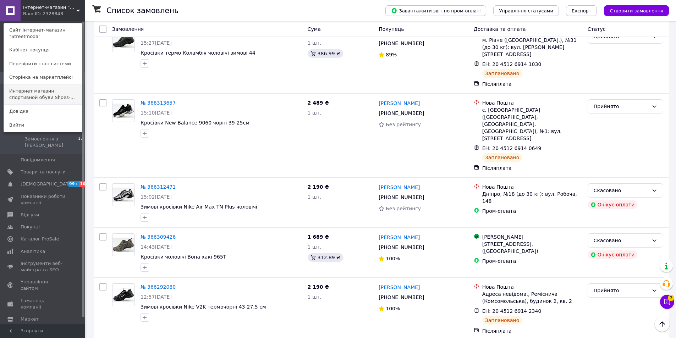  I want to click on span: Інтернет-магазин "Streetmoda", so click(50, 7).